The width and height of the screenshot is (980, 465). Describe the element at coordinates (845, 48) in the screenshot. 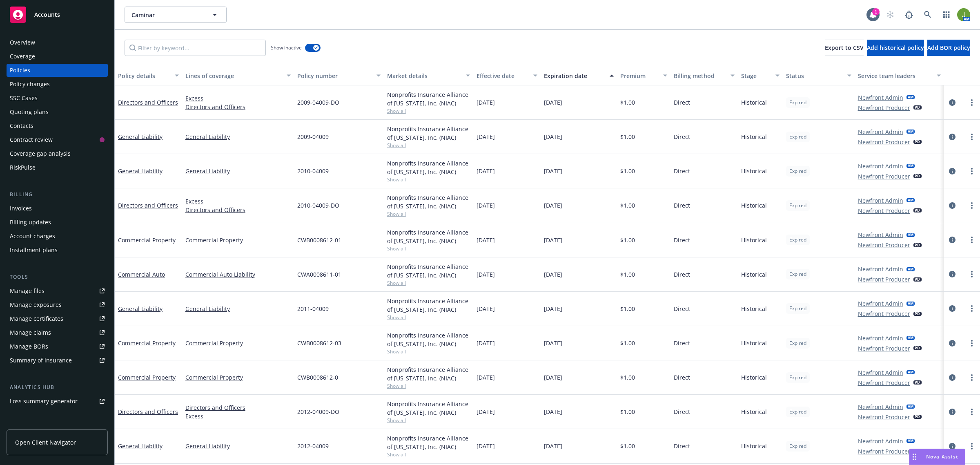

I see `button: Export to CSV` at that location.